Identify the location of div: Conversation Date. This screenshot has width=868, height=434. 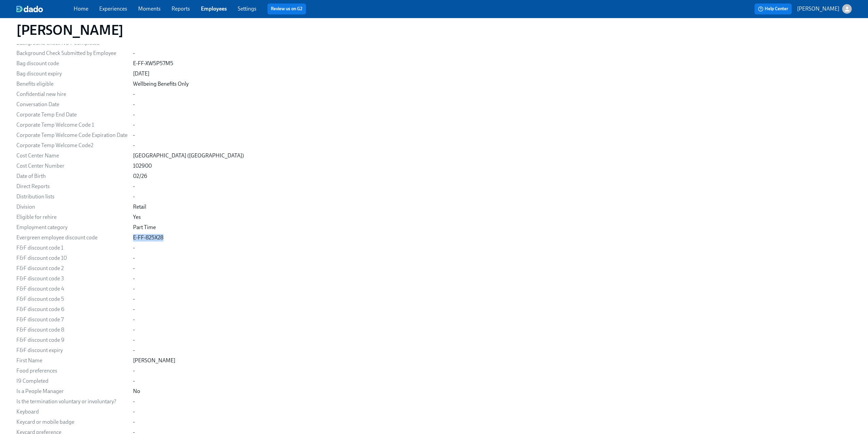
(72, 104).